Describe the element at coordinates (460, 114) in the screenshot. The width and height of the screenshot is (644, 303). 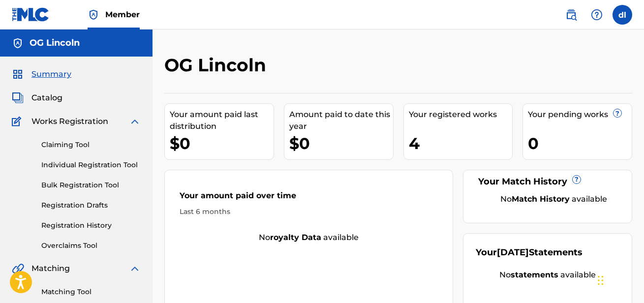
I see `div: Your registered works` at that location.